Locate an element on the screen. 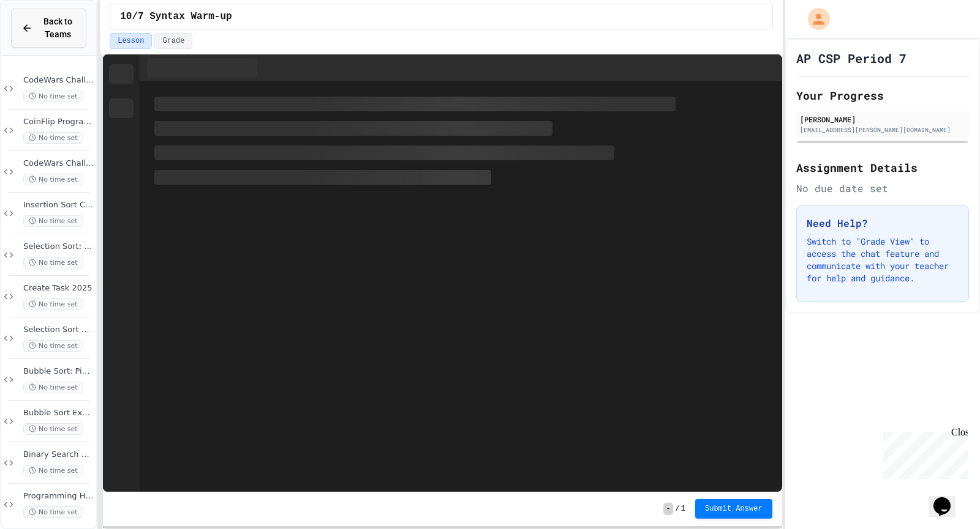  span: CoinFlip Programming Problem is located at coordinates (58, 122).